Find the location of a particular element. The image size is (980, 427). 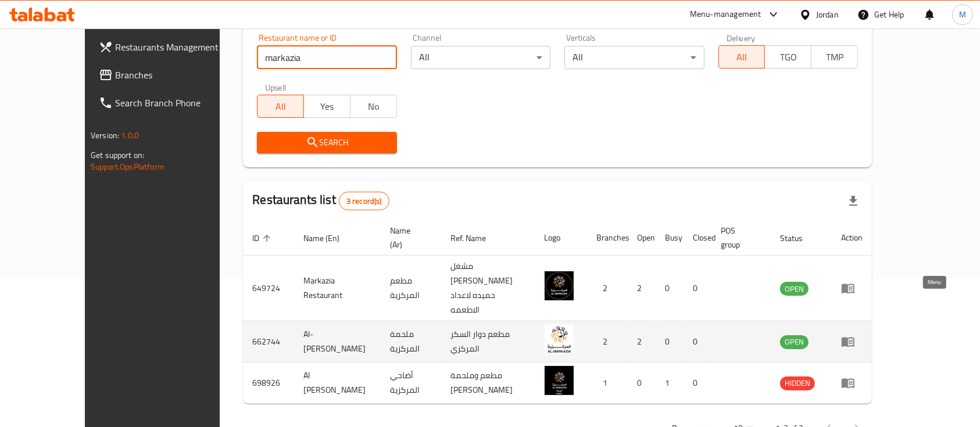

th: Logo is located at coordinates (562, 237).